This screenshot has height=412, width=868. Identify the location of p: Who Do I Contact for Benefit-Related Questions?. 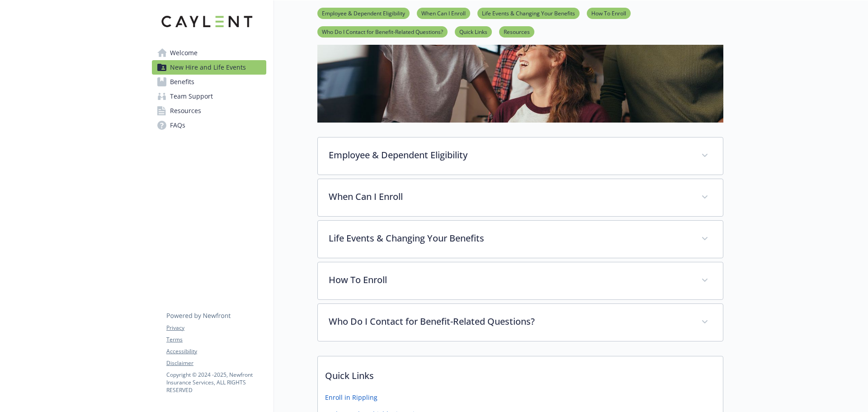
(509, 322).